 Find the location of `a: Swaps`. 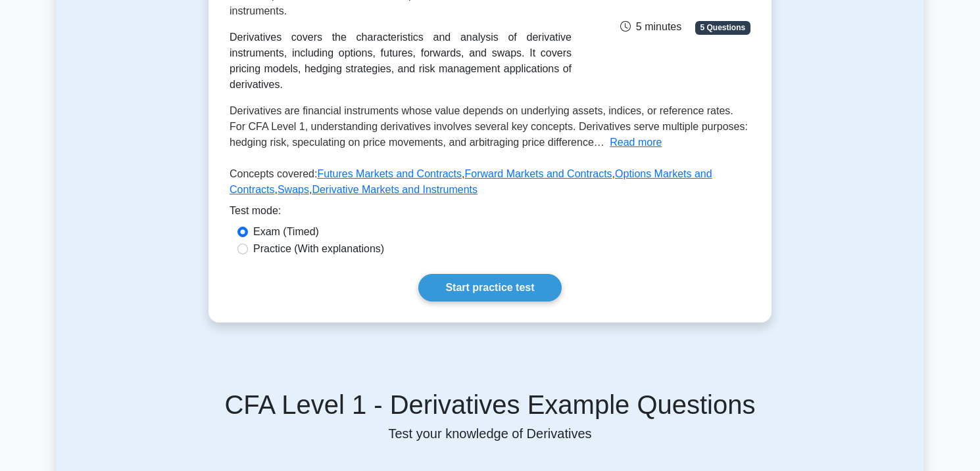

a: Swaps is located at coordinates (294, 189).